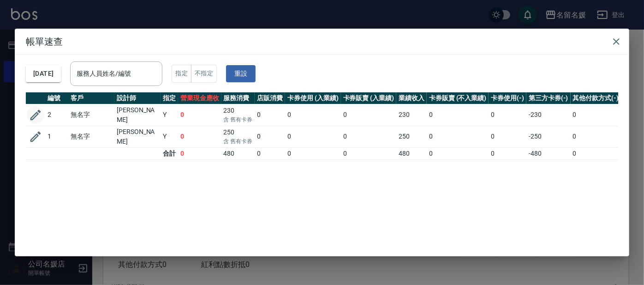 The image size is (644, 285). I want to click on th: 其他付款方式(-), so click(596, 99).